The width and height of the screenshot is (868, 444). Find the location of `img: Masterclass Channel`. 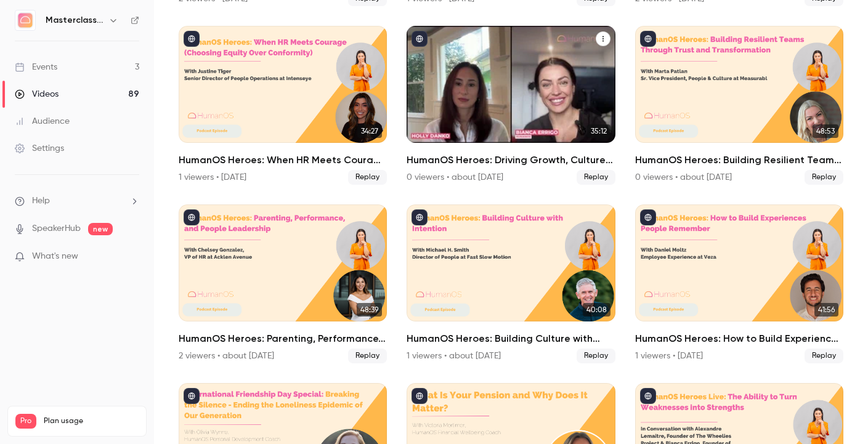

img: Masterclass Channel is located at coordinates (25, 20).